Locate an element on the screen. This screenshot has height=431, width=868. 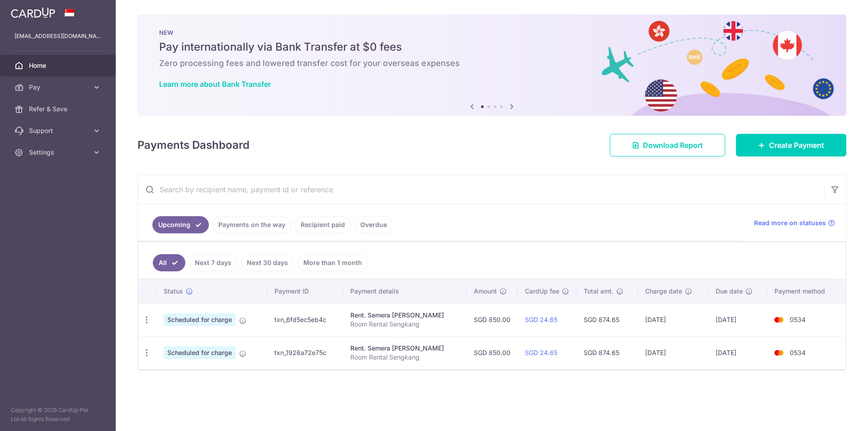
span: Support is located at coordinates (59, 131).